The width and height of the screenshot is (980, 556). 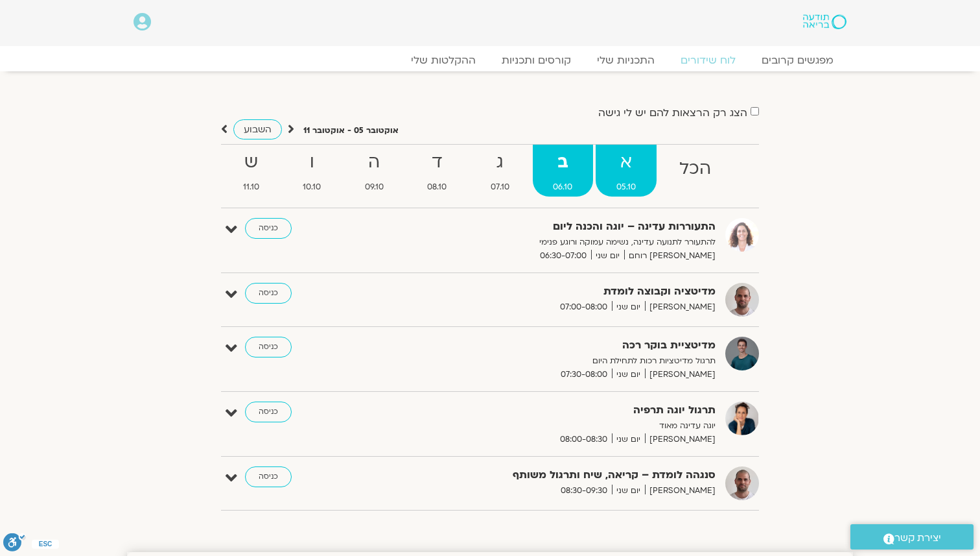 I want to click on a: קורסים ותכניות, so click(x=536, y=60).